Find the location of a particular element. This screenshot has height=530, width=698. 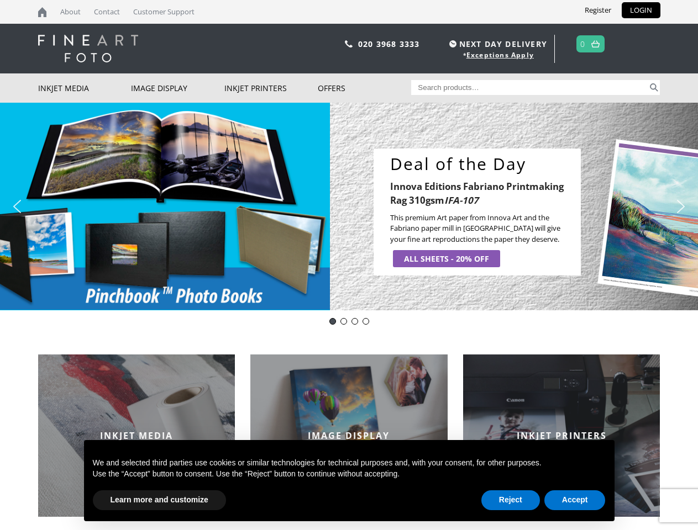

div: Deal of the DayInnova Editions Fabriano Printmaking Rag 310gsmIFA-107 This premium Art paper from... is located at coordinates (477, 212).